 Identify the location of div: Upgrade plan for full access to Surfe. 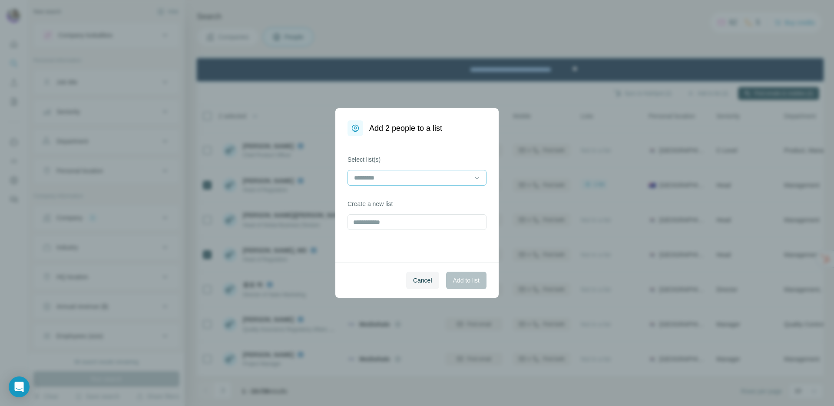
(314, 11).